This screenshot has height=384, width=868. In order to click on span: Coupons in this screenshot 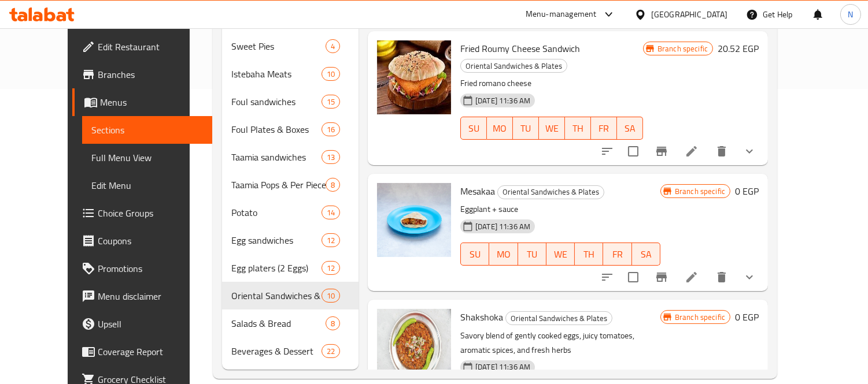, I will do `click(150, 241)`.